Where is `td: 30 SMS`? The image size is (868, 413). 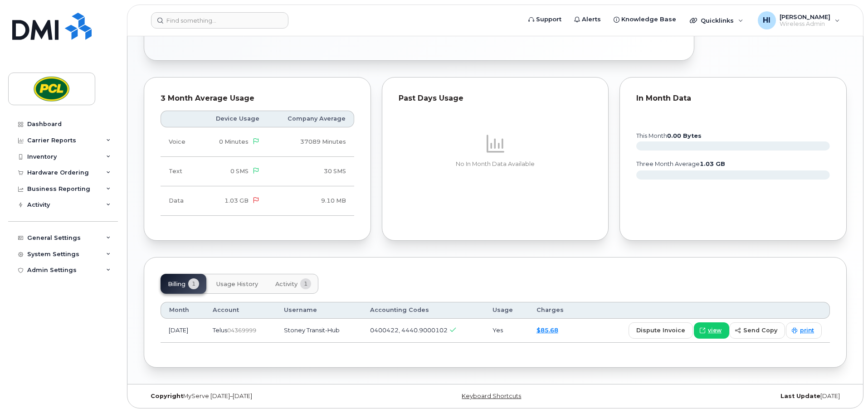
td: 30 SMS is located at coordinates (311, 171).